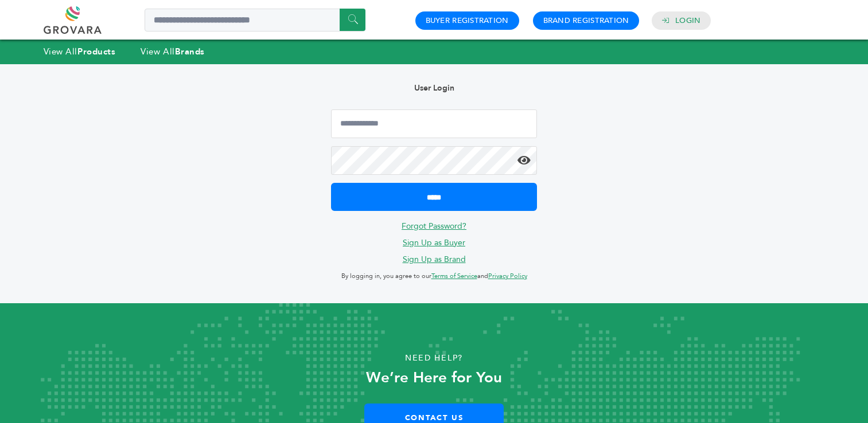  What do you see at coordinates (433, 242) in the screenshot?
I see `a: Sign Up as Buyer` at bounding box center [433, 242].